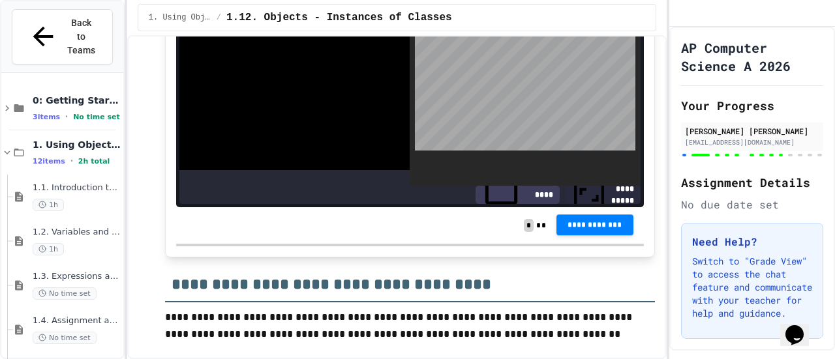 The image size is (835, 359). I want to click on span: 1.1. Introduction to Algorithms, Programming, and Compilers, so click(76, 188).